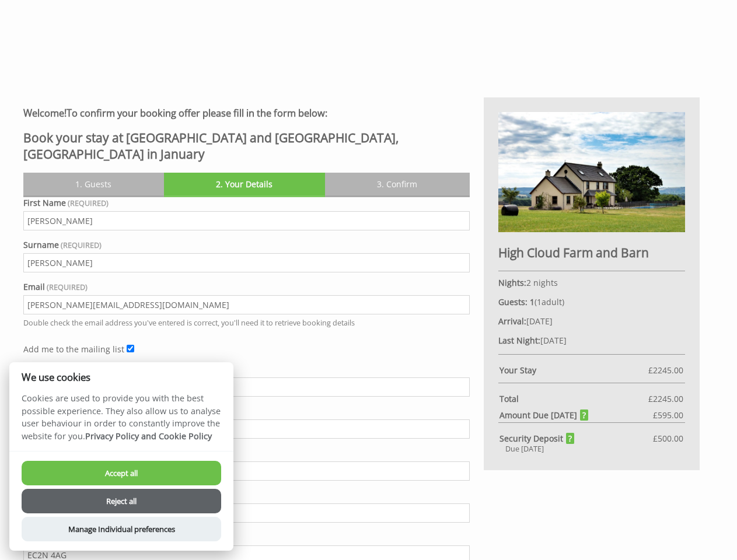 The image size is (737, 560). What do you see at coordinates (93, 183) in the screenshot?
I see `a: 1. Guests` at bounding box center [93, 183].